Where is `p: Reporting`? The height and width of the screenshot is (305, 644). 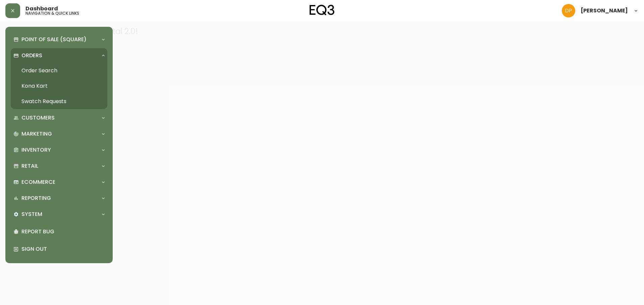 p: Reporting is located at coordinates (36, 198).